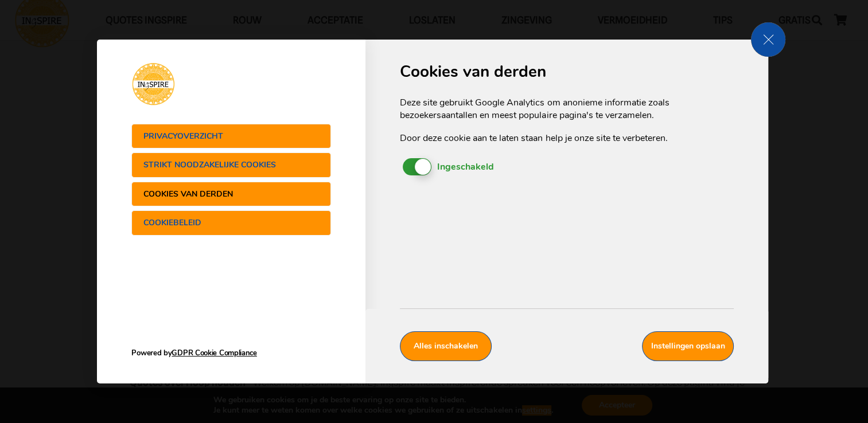  Describe the element at coordinates (214, 353) in the screenshot. I see `span: GDPR Cookie Compliance` at that location.